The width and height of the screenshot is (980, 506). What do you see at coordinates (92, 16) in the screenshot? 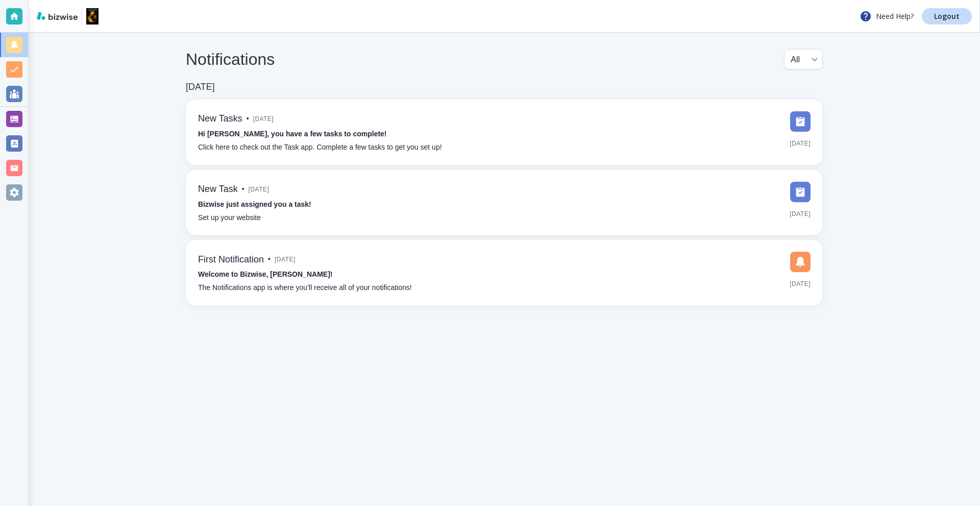
I see `img: Black Independent Filmmakers Association` at bounding box center [92, 16].